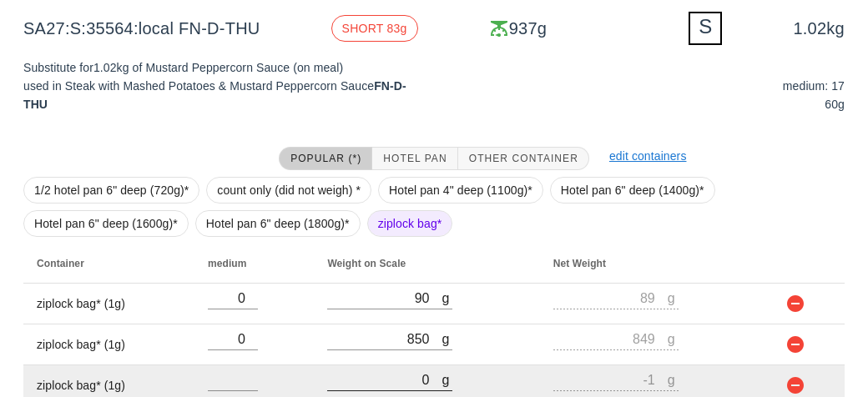  I want to click on div: S, so click(706, 28).